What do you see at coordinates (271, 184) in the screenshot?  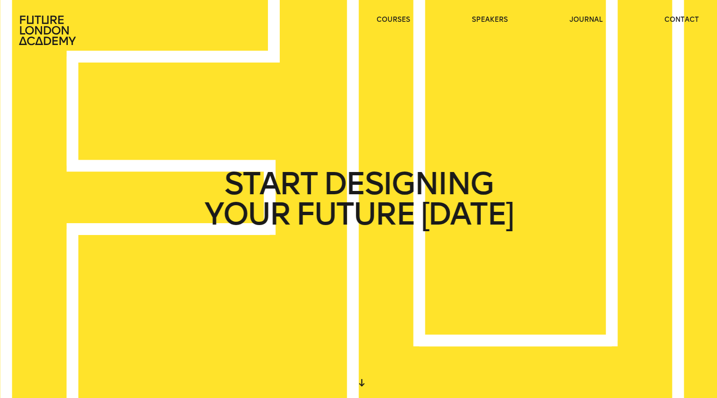 I see `span: START` at bounding box center [271, 184].